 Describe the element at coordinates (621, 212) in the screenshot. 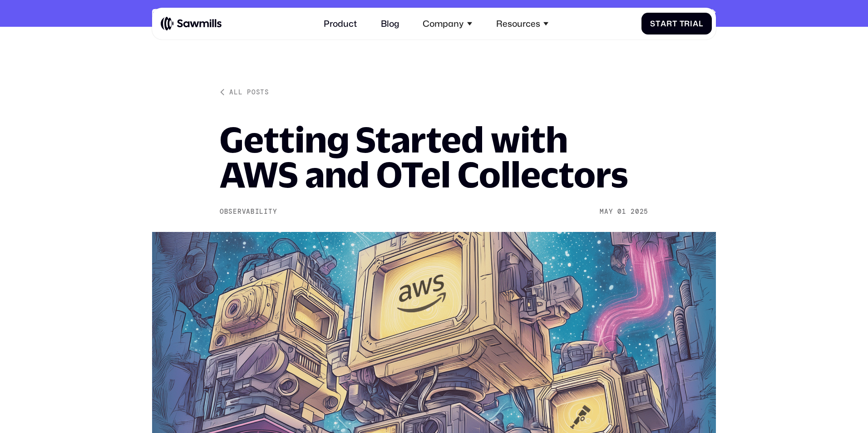

I see `div: 01` at that location.